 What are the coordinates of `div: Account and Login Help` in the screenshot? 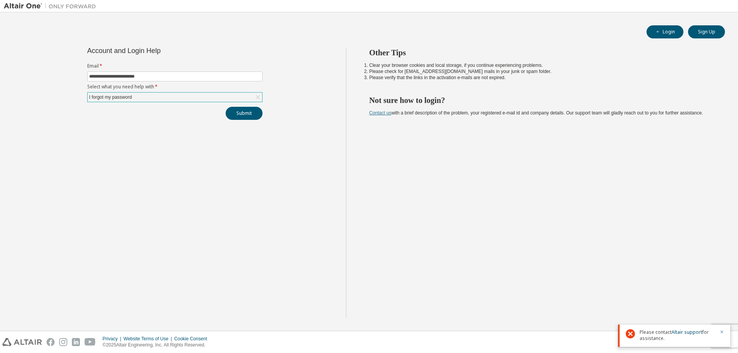 It's located at (157, 51).